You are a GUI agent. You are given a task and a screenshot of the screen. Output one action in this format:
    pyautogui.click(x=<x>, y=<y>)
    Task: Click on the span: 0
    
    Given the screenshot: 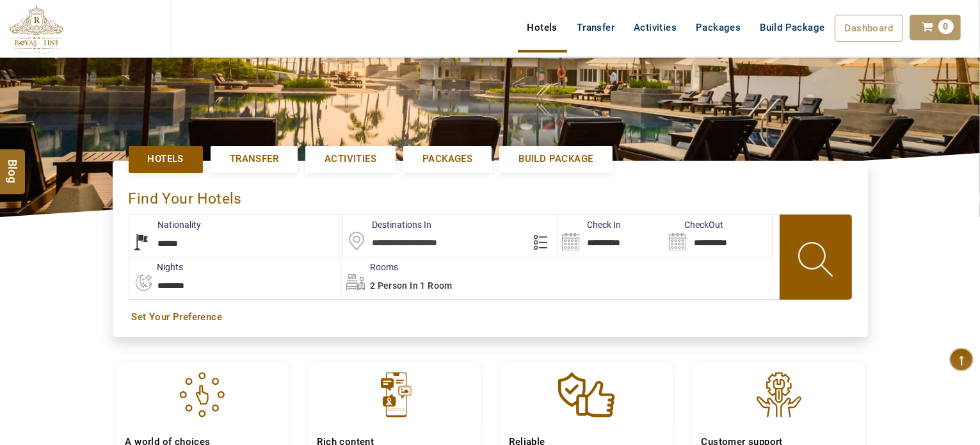 What is the action you would take?
    pyautogui.click(x=947, y=26)
    